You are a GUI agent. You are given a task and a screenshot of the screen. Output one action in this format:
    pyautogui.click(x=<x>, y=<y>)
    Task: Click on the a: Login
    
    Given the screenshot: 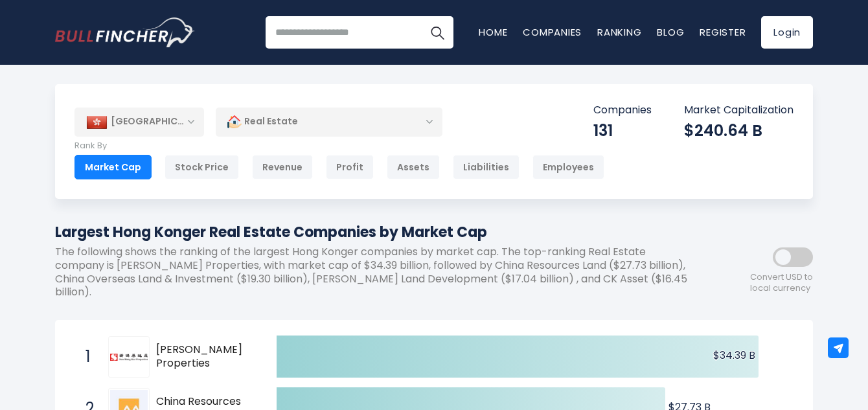 What is the action you would take?
    pyautogui.click(x=787, y=33)
    